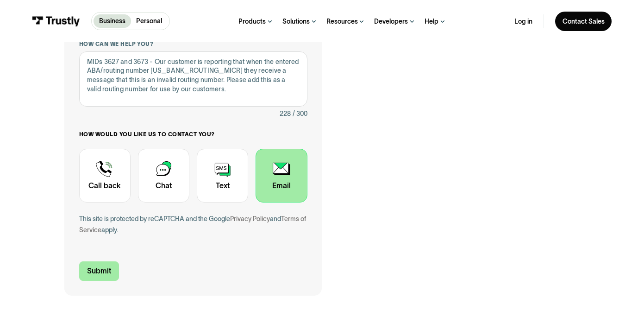 The width and height of the screenshot is (644, 336). I want to click on a: Contact Sales, so click(583, 21).